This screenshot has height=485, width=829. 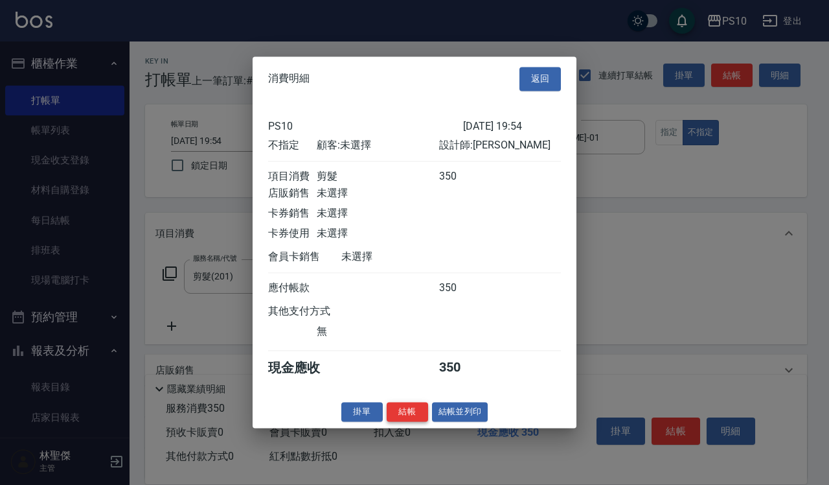 I want to click on button: 結帳, so click(x=408, y=412).